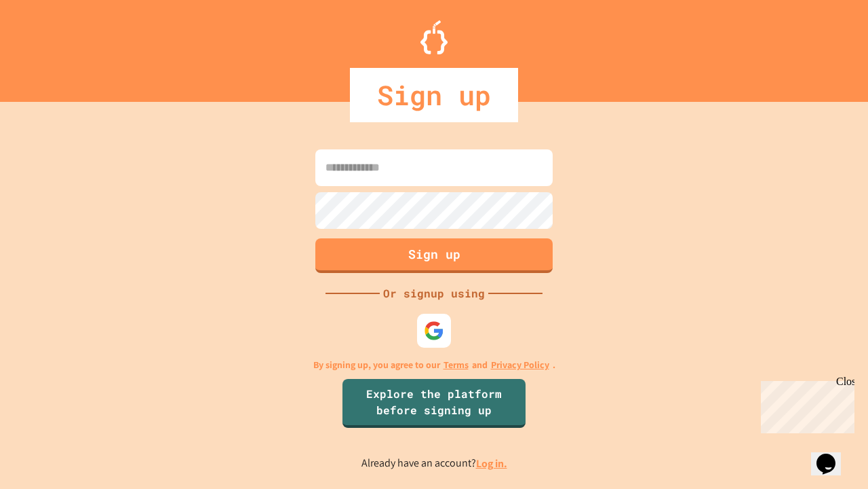 This screenshot has width=868, height=489. I want to click on button: Sign up, so click(434, 255).